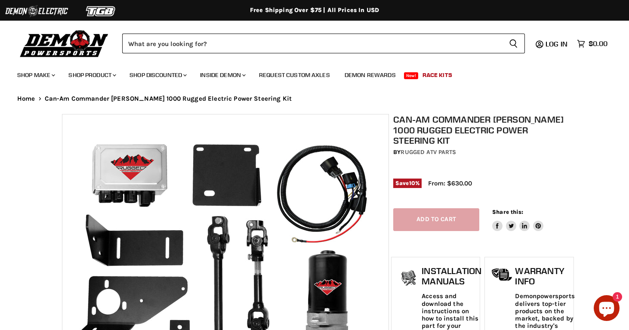 This screenshot has height=330, width=629. I want to click on span: 10, so click(412, 183).